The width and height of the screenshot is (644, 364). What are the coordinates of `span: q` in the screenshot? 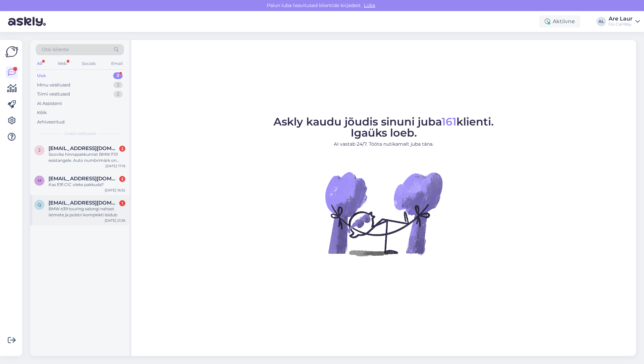 It's located at (39, 205).